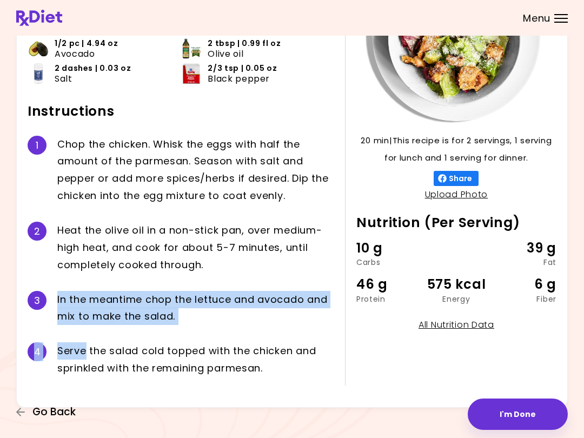  What do you see at coordinates (63, 78) in the screenshot?
I see `span: Salt` at bounding box center [63, 78].